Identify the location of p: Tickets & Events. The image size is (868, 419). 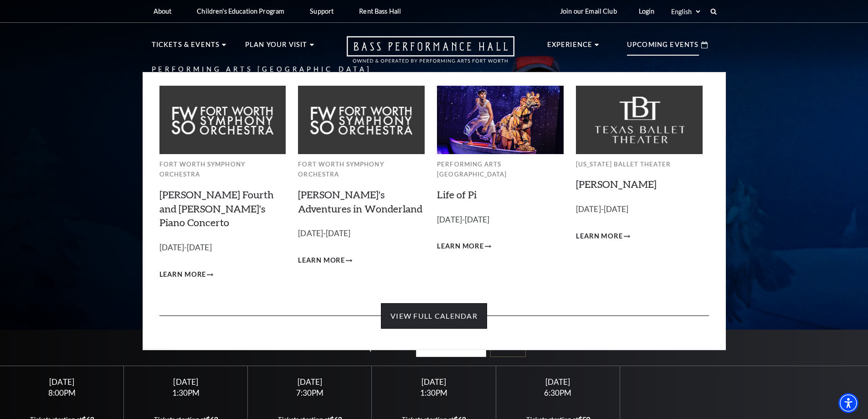
(186, 47).